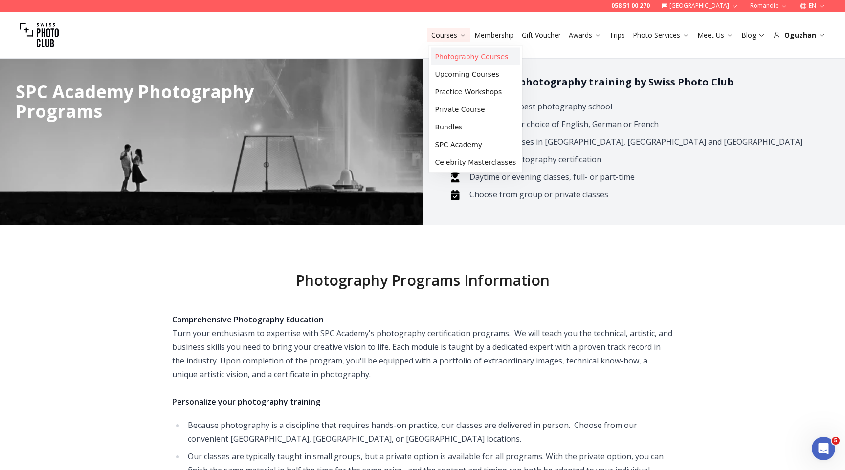  What do you see at coordinates (715, 35) in the screenshot?
I see `a: Meet Us` at bounding box center [715, 35].